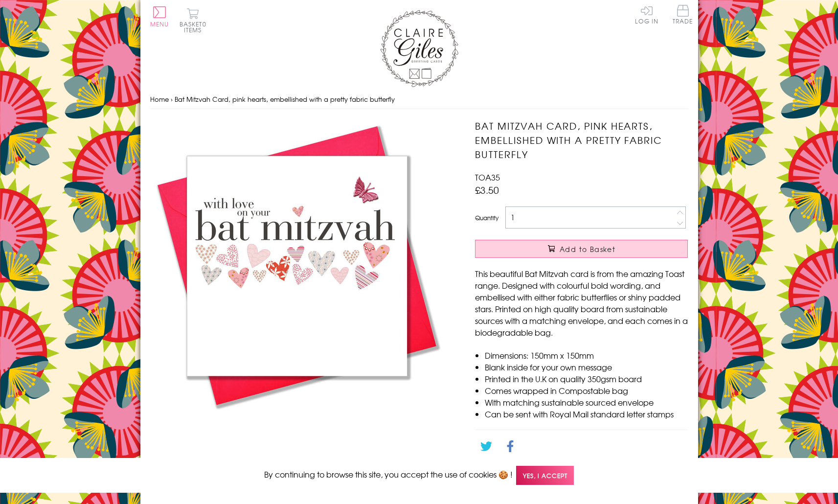 The image size is (838, 504). Describe the element at coordinates (419, 48) in the screenshot. I see `img: Claire Giles Greetings Cards` at that location.